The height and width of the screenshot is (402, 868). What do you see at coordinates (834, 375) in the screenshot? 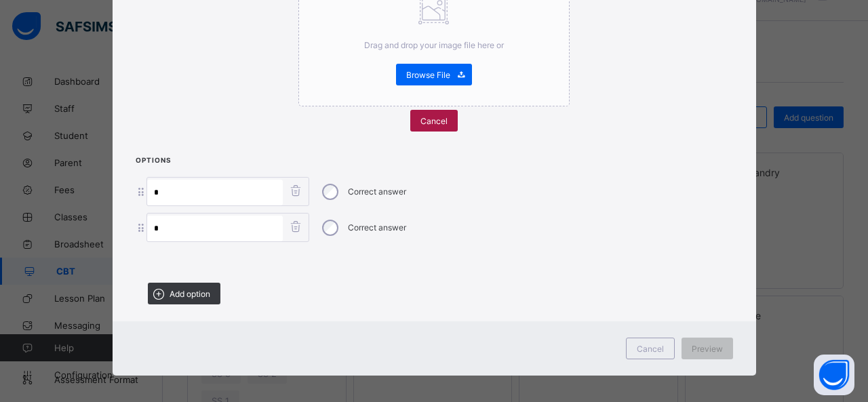
I see `button: Open asap` at bounding box center [834, 375].